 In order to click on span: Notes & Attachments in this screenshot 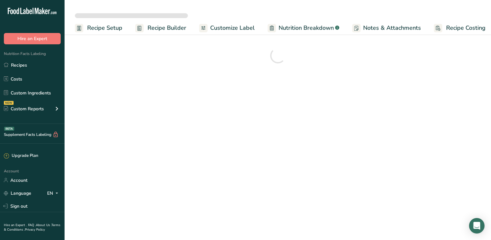, I will do `click(392, 28)`.